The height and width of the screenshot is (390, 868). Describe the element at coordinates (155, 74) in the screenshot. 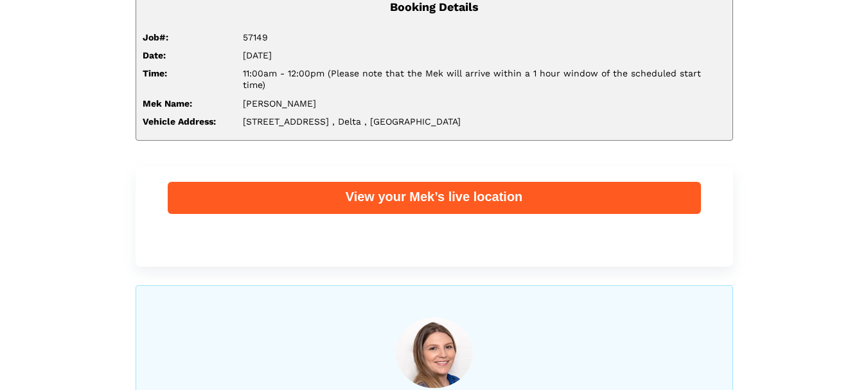

I see `strong: Time:` at that location.